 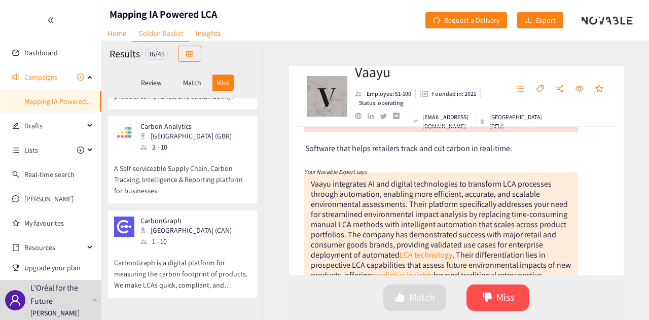 I want to click on div: 36 / 45, so click(x=156, y=54).